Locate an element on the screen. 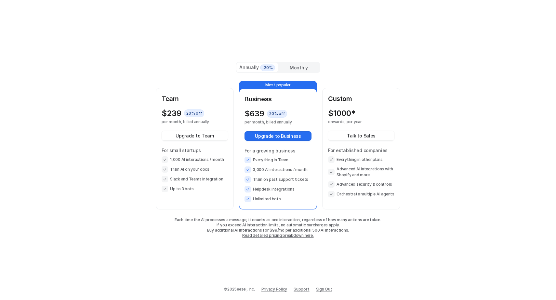 The width and height of the screenshot is (556, 300). li: Up to 3 bots is located at coordinates (195, 189).